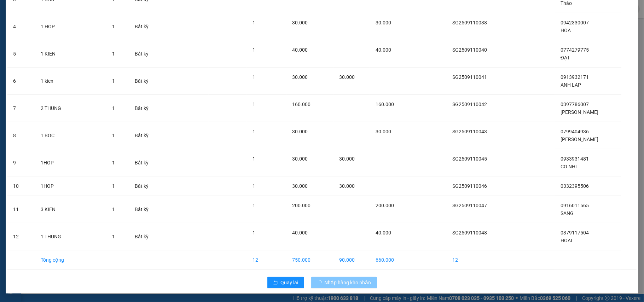 This screenshot has height=302, width=644. Describe the element at coordinates (321, 283) in the screenshot. I see `span: loading` at that location.